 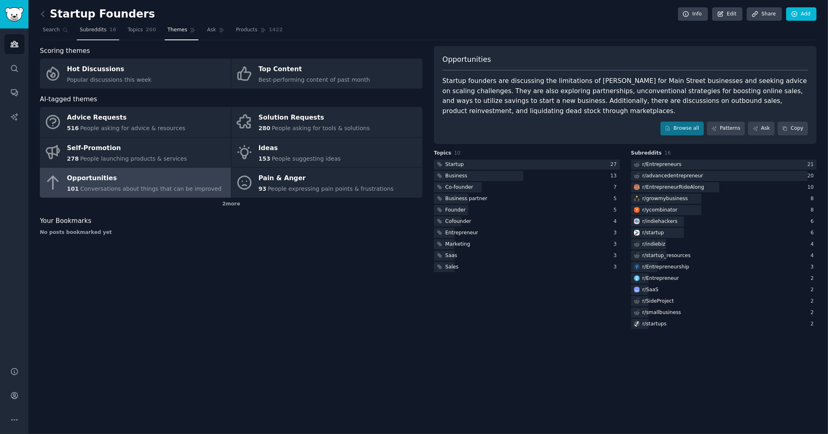 I want to click on a: Co-founder7, so click(x=526, y=187).